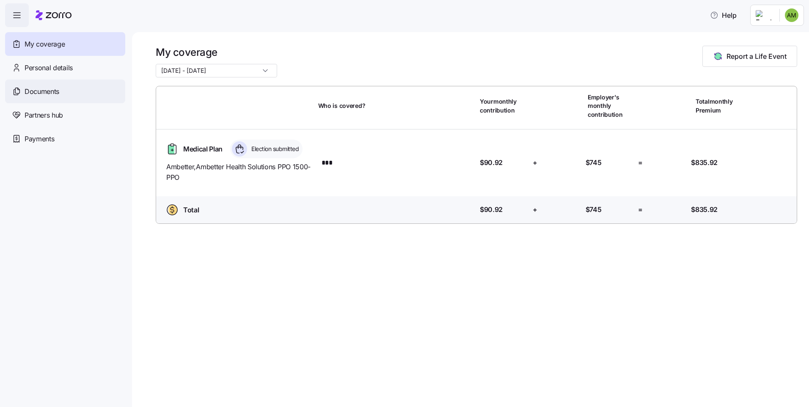  Describe the element at coordinates (723, 15) in the screenshot. I see `button: Help` at that location.